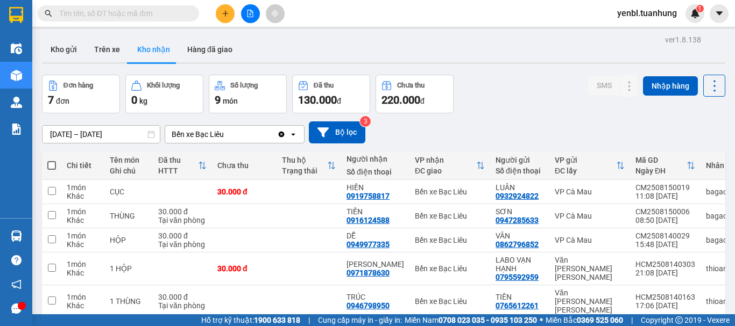 The width and height of the screenshot is (735, 326). What do you see at coordinates (375, 236) in the screenshot?
I see `div: DỄ` at bounding box center [375, 236].